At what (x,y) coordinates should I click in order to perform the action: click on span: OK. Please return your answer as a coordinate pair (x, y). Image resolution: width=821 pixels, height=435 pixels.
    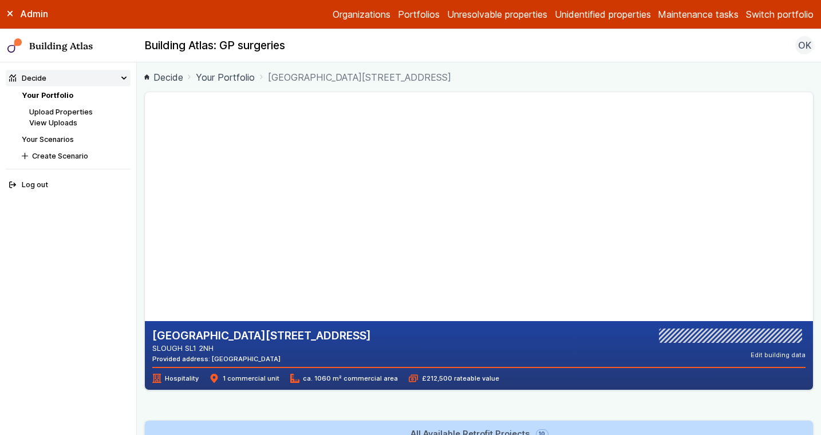
    Looking at the image, I should click on (805, 45).